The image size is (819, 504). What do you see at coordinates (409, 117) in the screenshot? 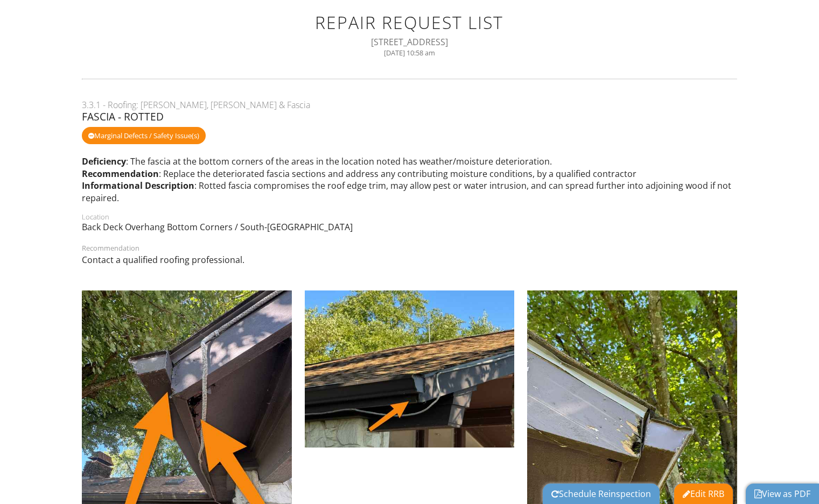
I see `div: Fascia - Rotted` at bounding box center [409, 117].